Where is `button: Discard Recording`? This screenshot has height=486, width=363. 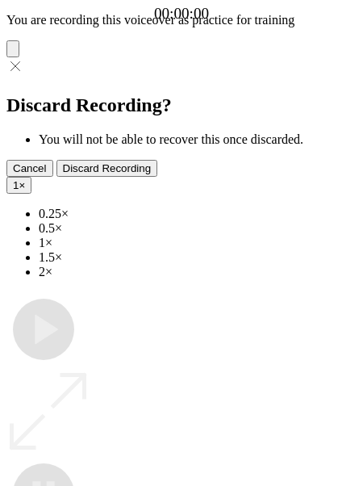
button: Discard Recording is located at coordinates (107, 168).